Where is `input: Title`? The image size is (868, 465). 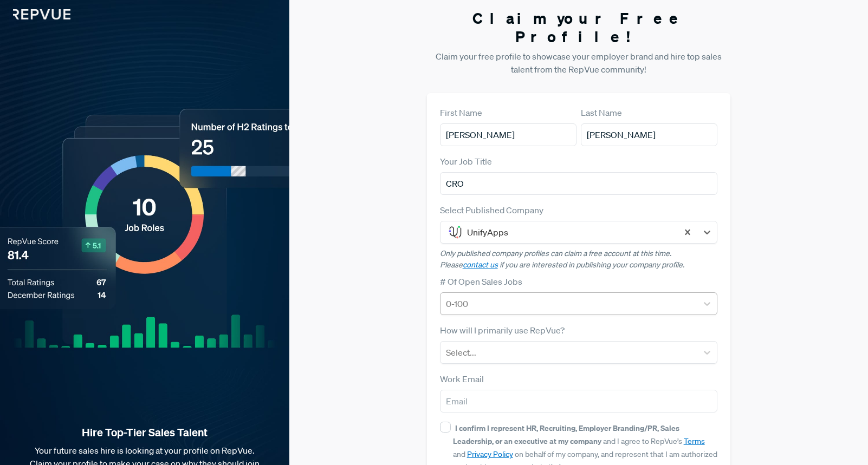
input: Title is located at coordinates (578, 184).